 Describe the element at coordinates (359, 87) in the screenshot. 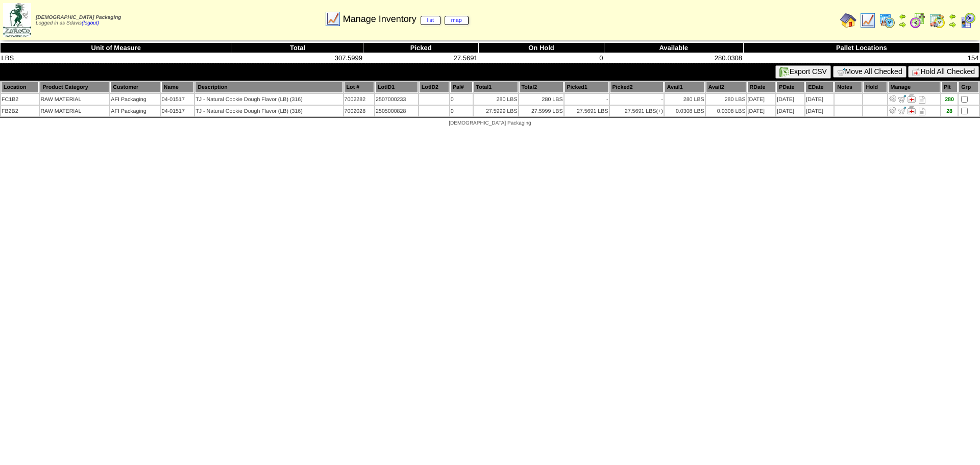

I see `th: Lot #` at that location.